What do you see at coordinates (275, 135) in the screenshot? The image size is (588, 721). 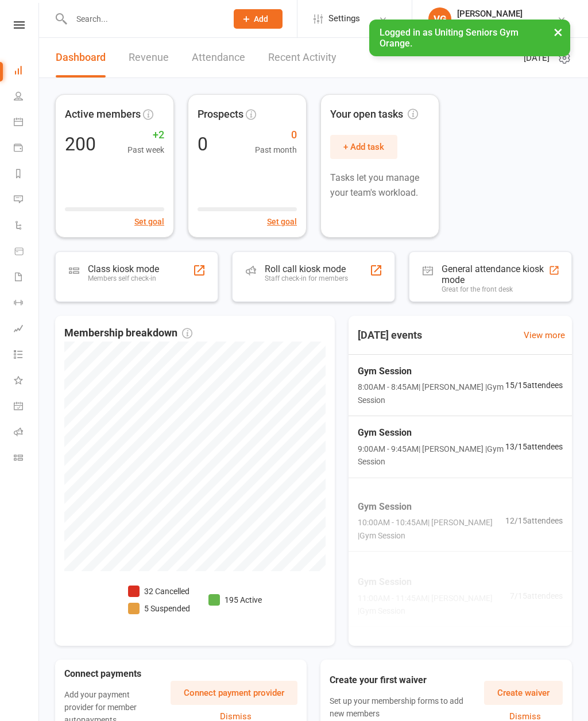 I see `span: 0` at bounding box center [275, 135].